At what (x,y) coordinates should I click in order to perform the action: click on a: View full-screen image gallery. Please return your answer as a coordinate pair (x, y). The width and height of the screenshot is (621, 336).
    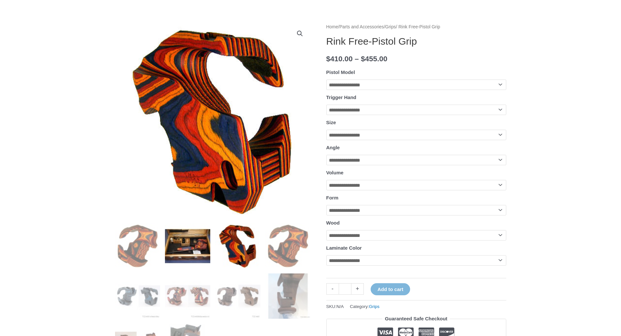
    Looking at the image, I should click on (300, 34).